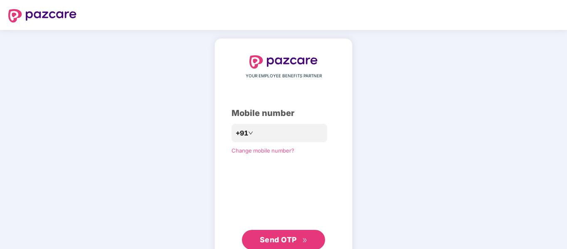 Image resolution: width=567 pixels, height=249 pixels. I want to click on span: YOUR EMPLOYEE BENEFITS PARTNER, so click(283, 76).